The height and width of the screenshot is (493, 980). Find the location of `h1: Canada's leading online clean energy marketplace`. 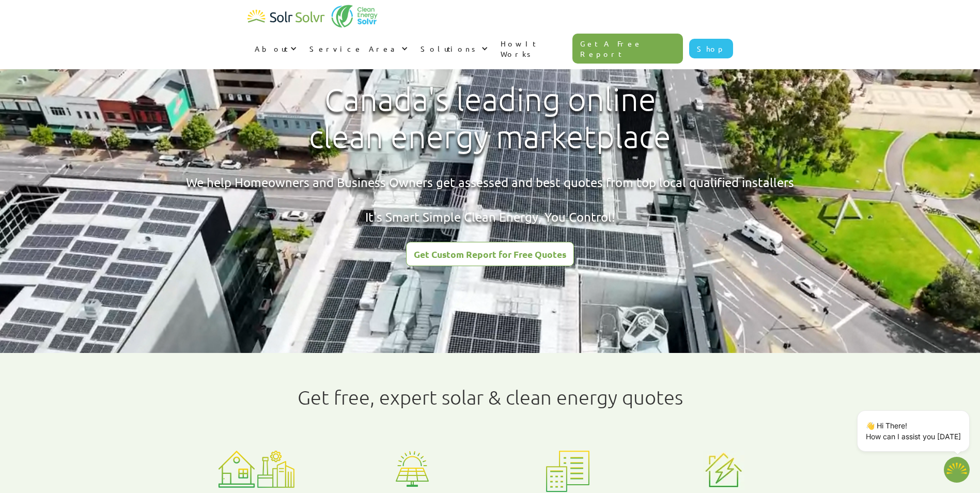

h1: Canada's leading online clean energy marketplace is located at coordinates (490, 118).